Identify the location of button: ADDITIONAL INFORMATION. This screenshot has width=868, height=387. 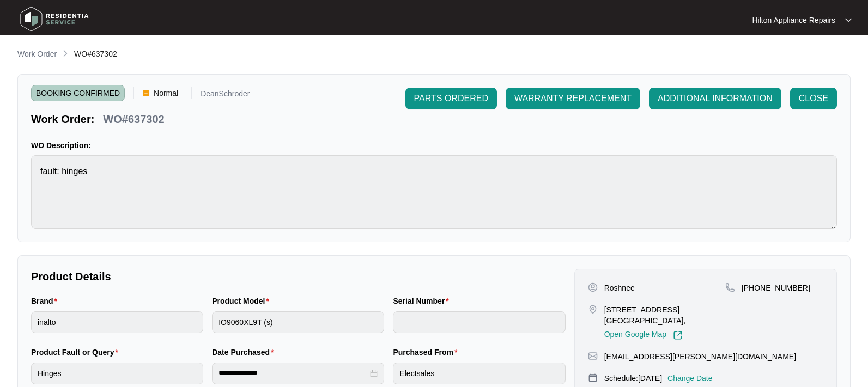
(715, 99).